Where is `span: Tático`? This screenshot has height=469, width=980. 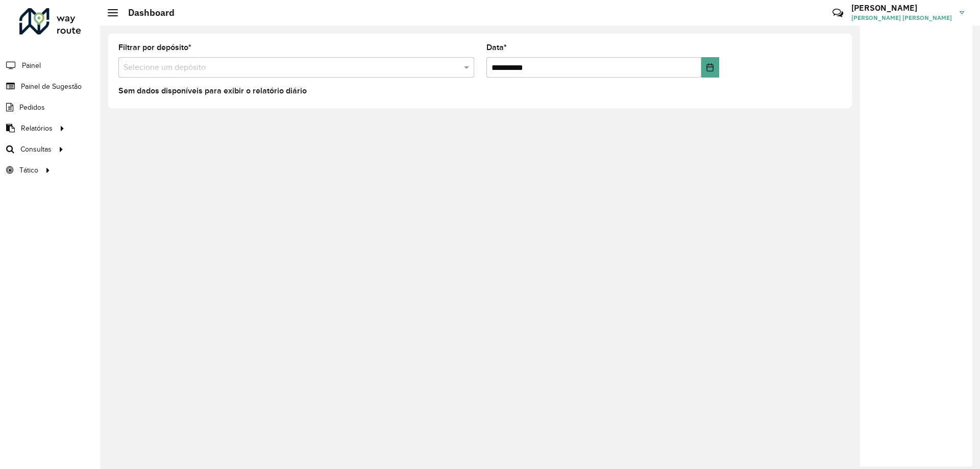 span: Tático is located at coordinates (28, 170).